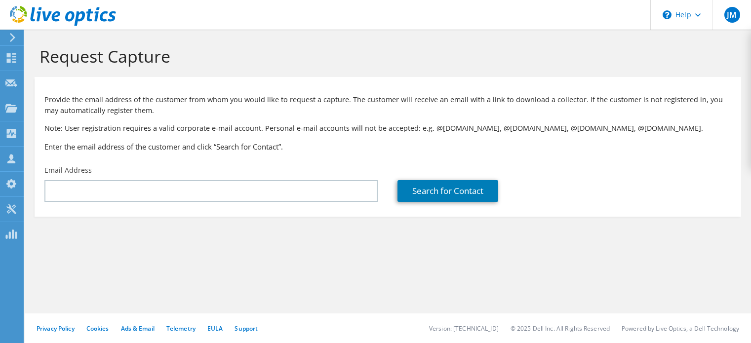  I want to click on span: JM, so click(732, 15).